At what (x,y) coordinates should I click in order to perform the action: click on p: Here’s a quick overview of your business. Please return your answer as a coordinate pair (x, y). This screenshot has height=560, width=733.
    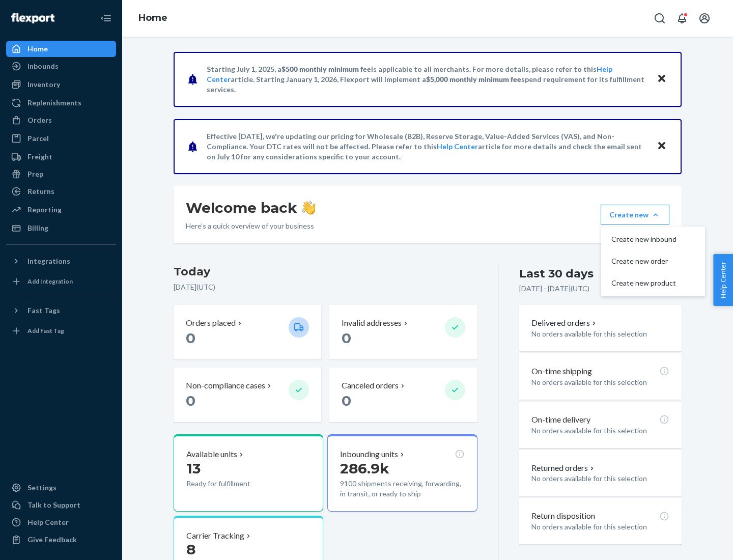
    Looking at the image, I should click on (251, 226).